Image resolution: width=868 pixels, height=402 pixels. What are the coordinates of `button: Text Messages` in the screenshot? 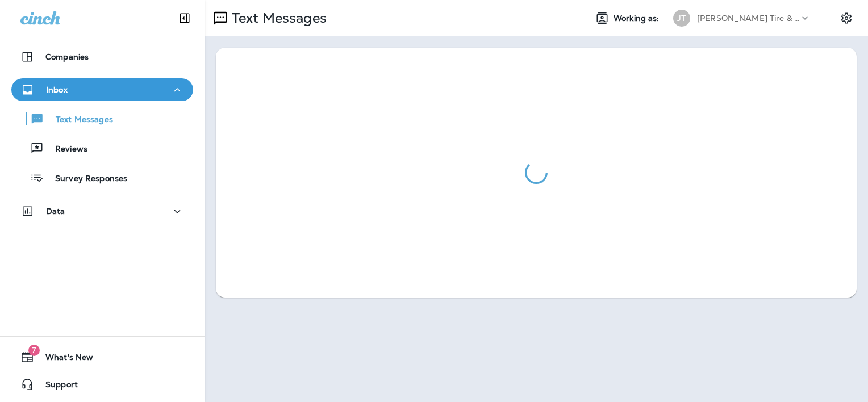 It's located at (103, 118).